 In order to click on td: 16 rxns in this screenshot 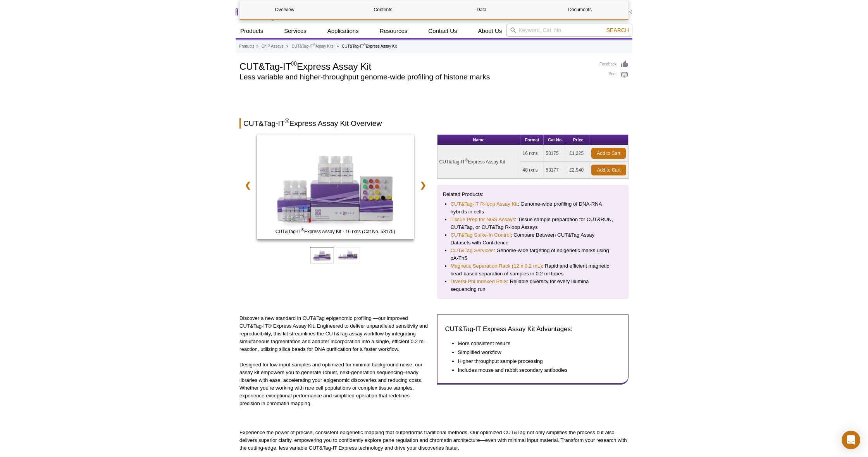, I will do `click(532, 153)`.